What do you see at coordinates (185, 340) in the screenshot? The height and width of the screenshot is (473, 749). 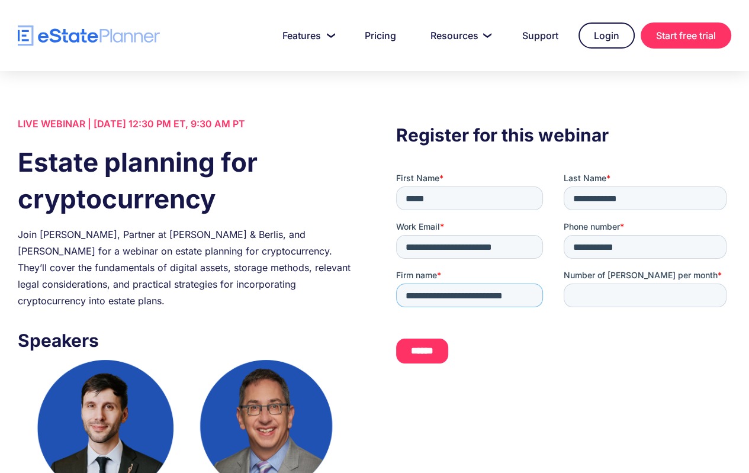 I see `h3: Speakers` at bounding box center [185, 340].